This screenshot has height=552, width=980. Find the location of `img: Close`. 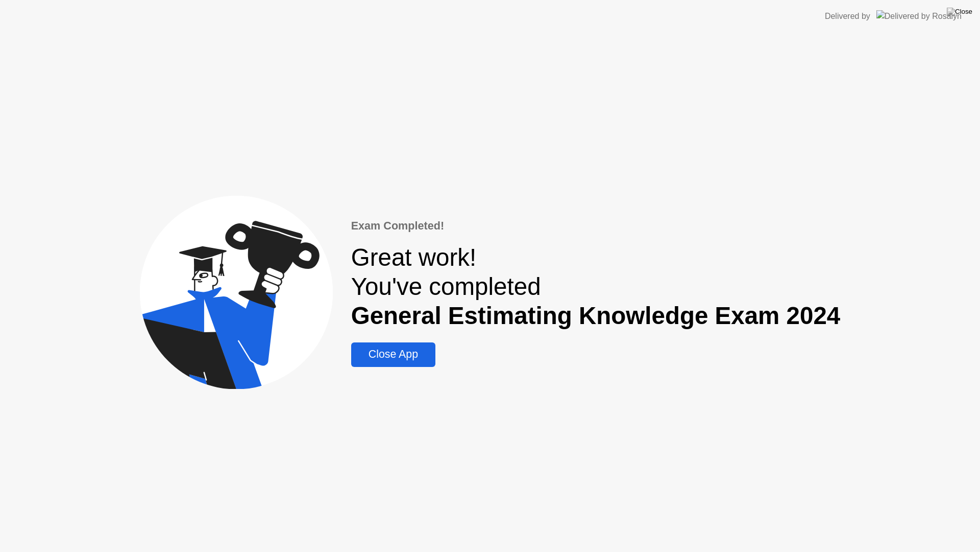

img: Close is located at coordinates (960, 12).